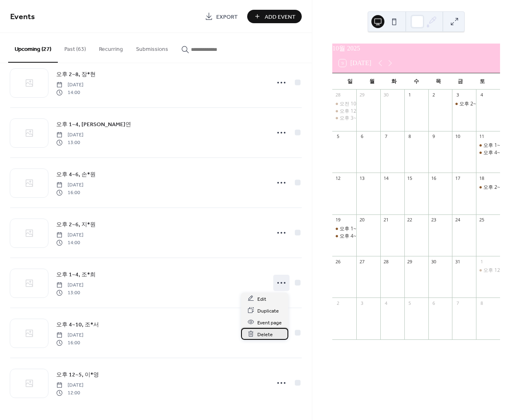 The width and height of the screenshot is (520, 420). I want to click on button: Add Event, so click(274, 17).